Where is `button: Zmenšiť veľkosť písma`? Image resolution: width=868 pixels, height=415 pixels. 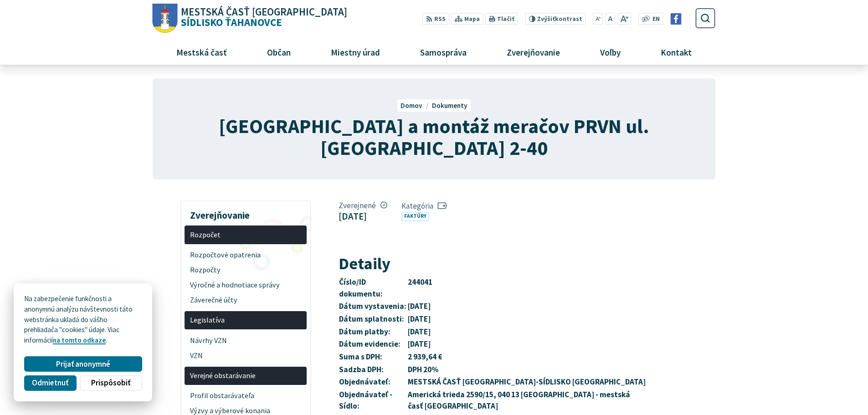
button: Zmenšiť veľkosť písma is located at coordinates (598, 19).